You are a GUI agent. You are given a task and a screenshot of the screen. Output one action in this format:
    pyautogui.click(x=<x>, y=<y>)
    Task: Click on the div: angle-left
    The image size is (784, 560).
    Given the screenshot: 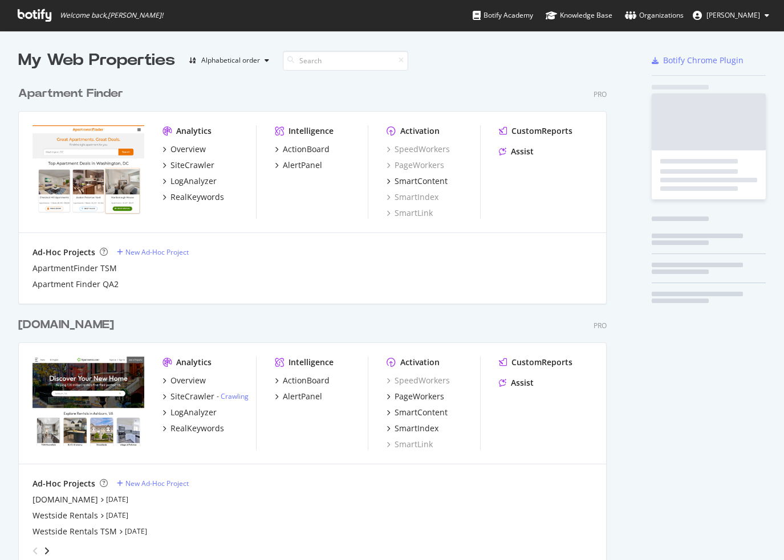 What is the action you would take?
    pyautogui.click(x=35, y=551)
    